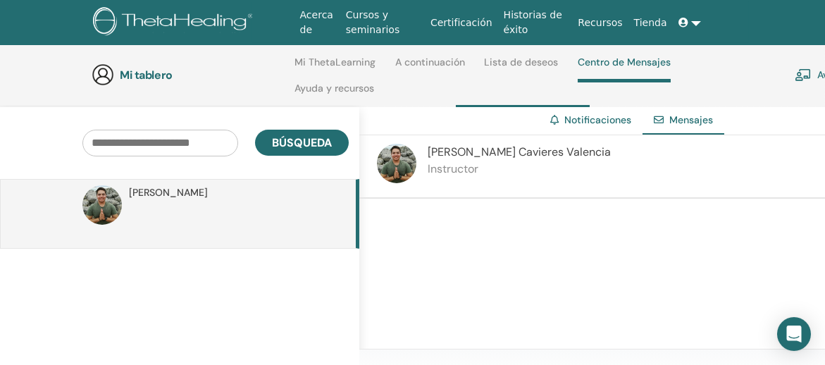 This screenshot has height=365, width=825. I want to click on button: Búsqueda, so click(301, 142).